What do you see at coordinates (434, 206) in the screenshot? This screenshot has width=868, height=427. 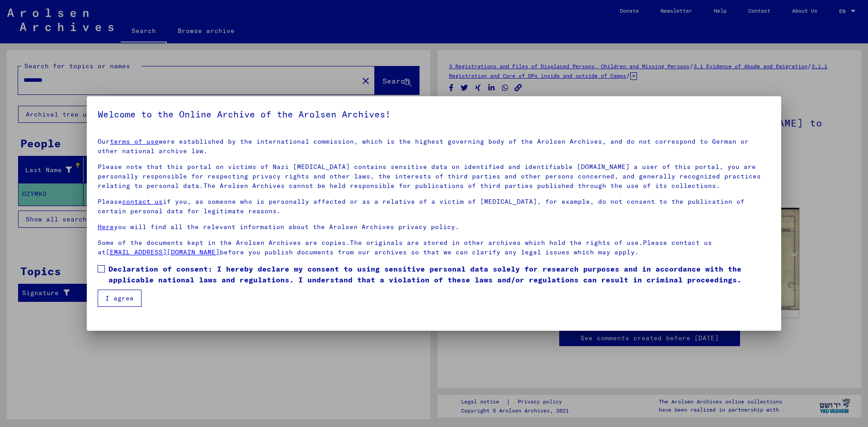 I see `p: Please if you, as someone who is personally affected or as a relative of a victim of [MEDICAL_DAT...` at bounding box center [434, 206].